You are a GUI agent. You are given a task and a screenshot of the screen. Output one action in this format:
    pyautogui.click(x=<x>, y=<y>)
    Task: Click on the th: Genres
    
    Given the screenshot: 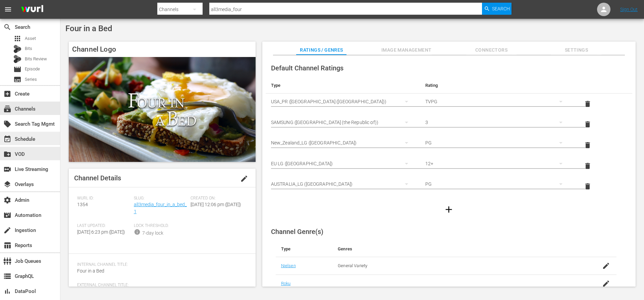 What is the action you would take?
    pyautogui.click(x=456, y=249)
    